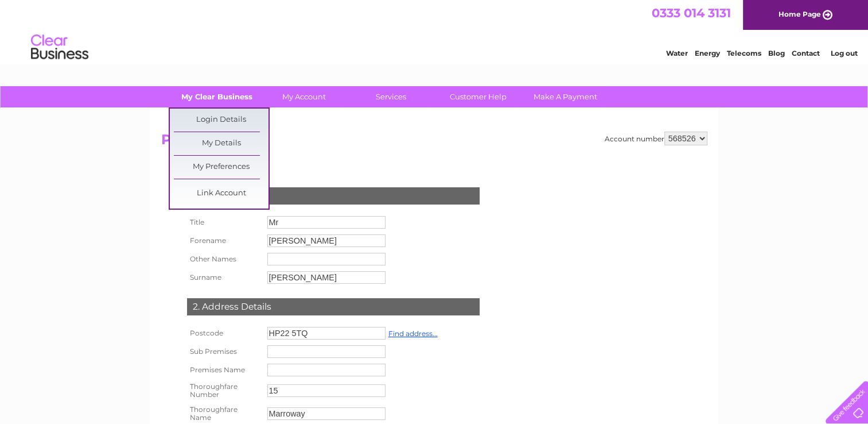  I want to click on th: Postcode, so click(225, 333).